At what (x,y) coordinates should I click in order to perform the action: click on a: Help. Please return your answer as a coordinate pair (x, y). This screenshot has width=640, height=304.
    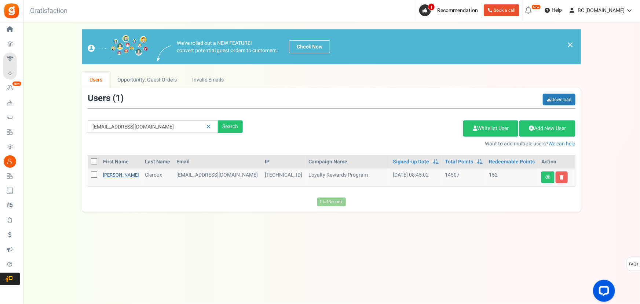
    Looking at the image, I should click on (553, 10).